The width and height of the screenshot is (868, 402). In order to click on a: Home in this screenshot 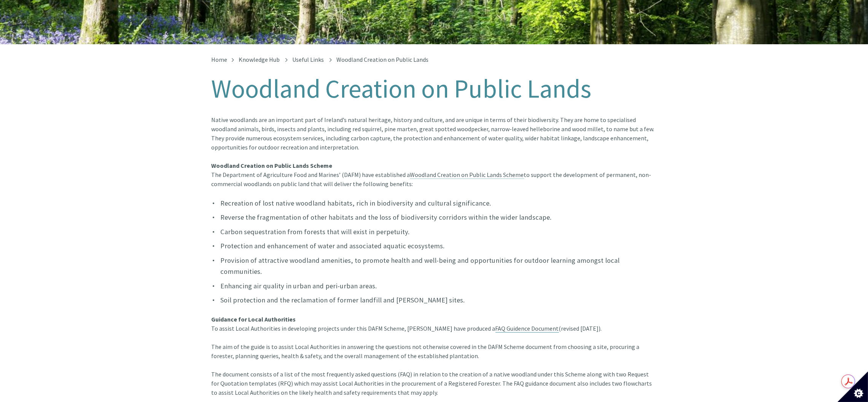, I will do `click(220, 59)`.